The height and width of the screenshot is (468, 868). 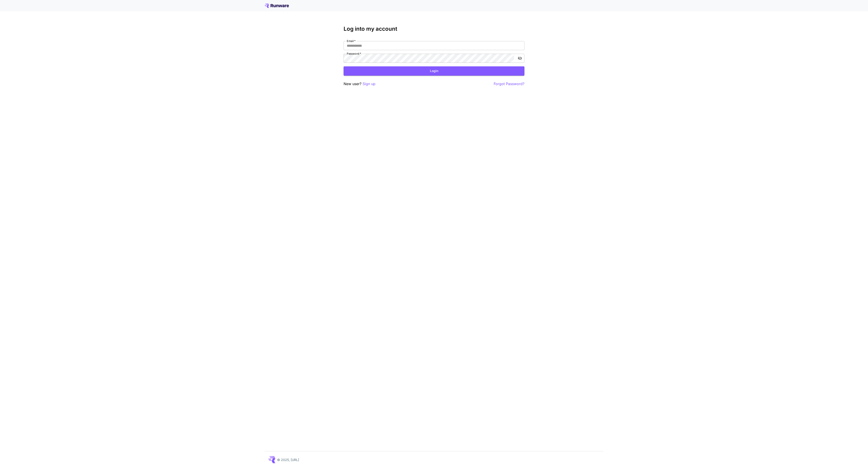 What do you see at coordinates (509, 84) in the screenshot?
I see `button: Forgot Password?` at bounding box center [509, 84].